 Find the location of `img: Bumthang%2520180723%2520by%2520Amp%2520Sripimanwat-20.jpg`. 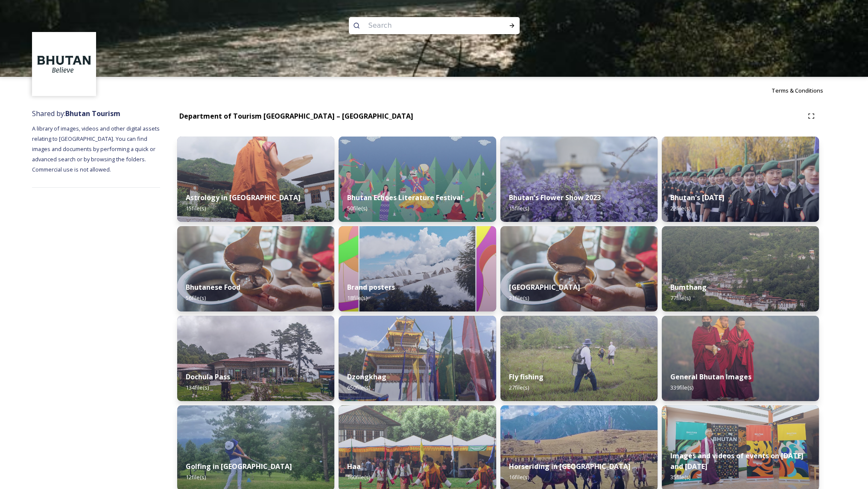

img: Bumthang%2520180723%2520by%2520Amp%2520Sripimanwat-20.jpg is located at coordinates (740, 269).